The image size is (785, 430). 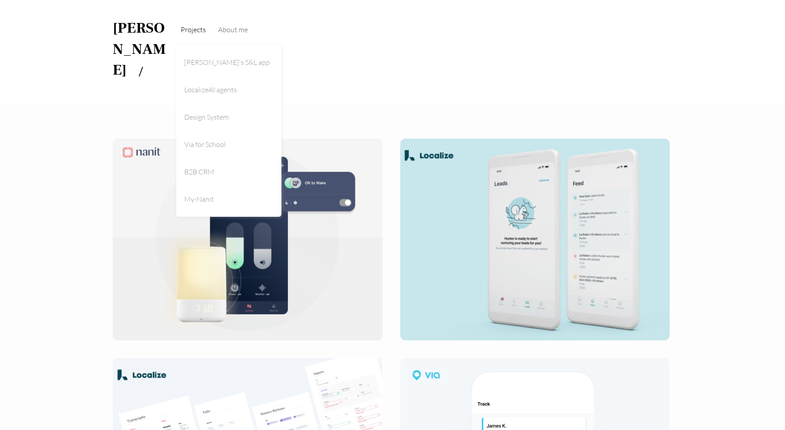 I want to click on nav: Site, so click(x=392, y=30).